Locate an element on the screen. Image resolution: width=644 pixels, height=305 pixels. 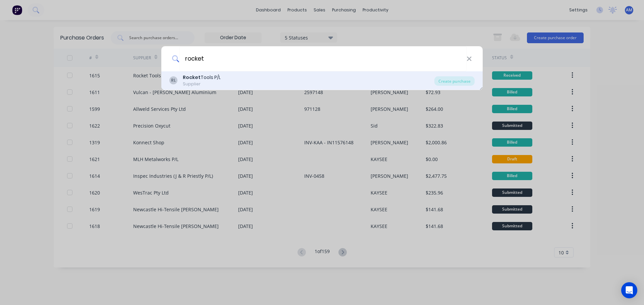
input: Enter a supplier name to create a new order... is located at coordinates (323, 59).